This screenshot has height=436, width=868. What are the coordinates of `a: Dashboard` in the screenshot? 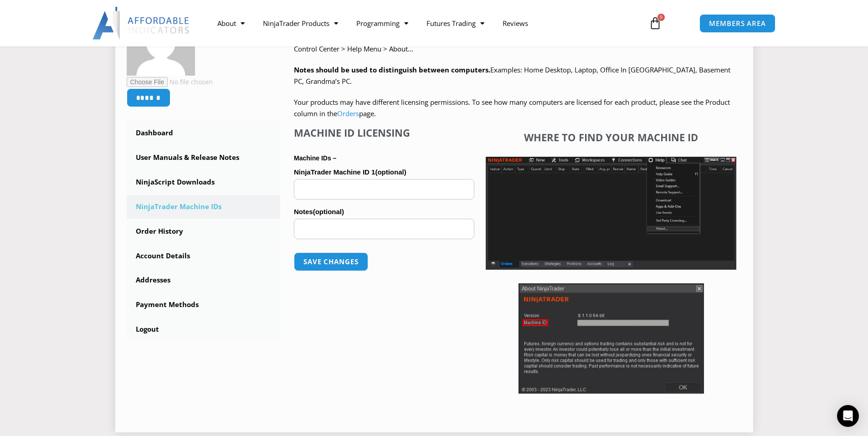 It's located at (203, 133).